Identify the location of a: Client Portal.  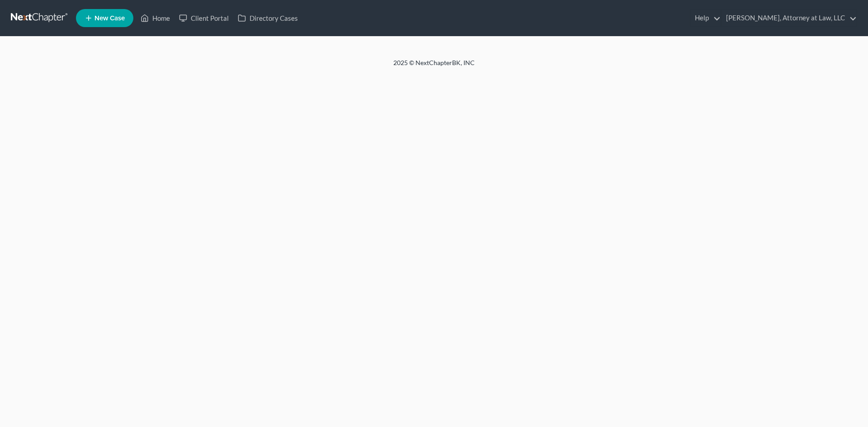
(204, 18).